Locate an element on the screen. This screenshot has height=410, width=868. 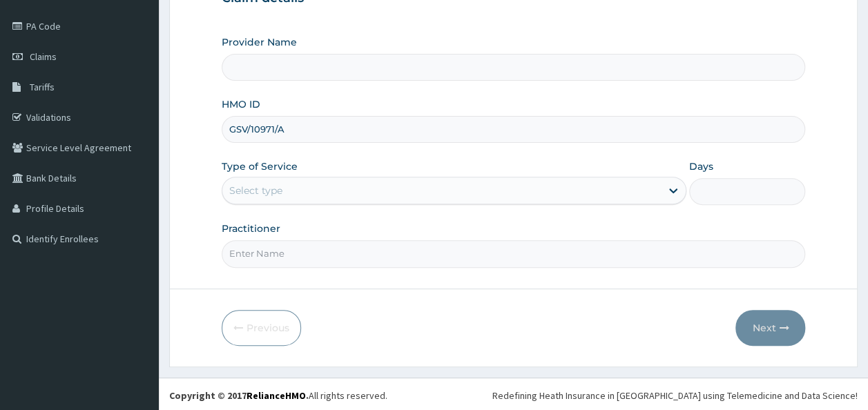
button: Previous is located at coordinates (261, 328).